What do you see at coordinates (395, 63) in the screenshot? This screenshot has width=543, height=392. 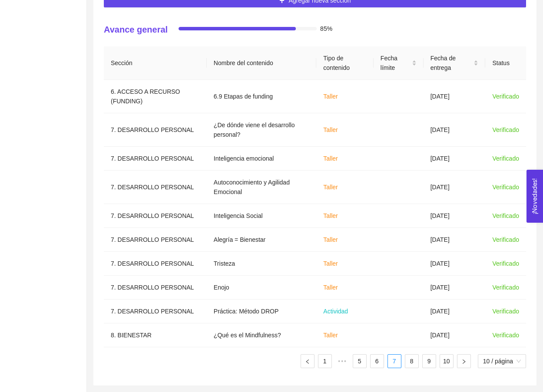 I see `span: Fecha límite` at bounding box center [395, 63].